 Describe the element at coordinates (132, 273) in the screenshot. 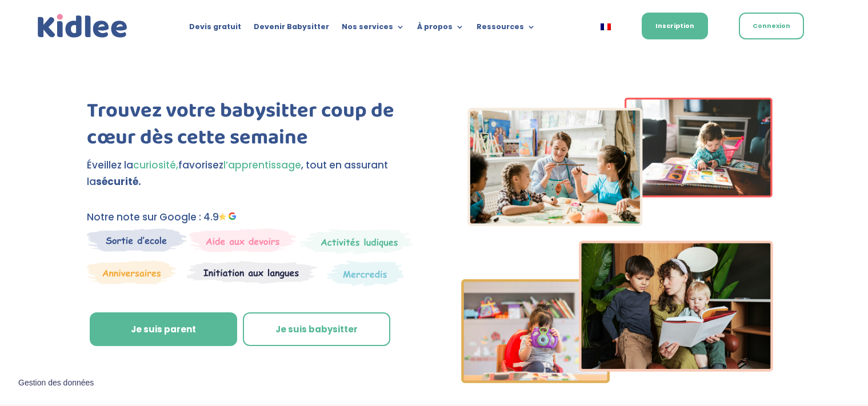

I see `img: Anniversaire` at that location.